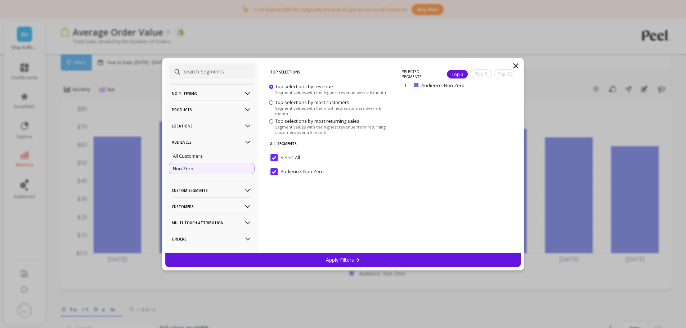 This screenshot has width=686, height=328. Describe the element at coordinates (505, 74) in the screenshot. I see `div: Top 10` at that location.